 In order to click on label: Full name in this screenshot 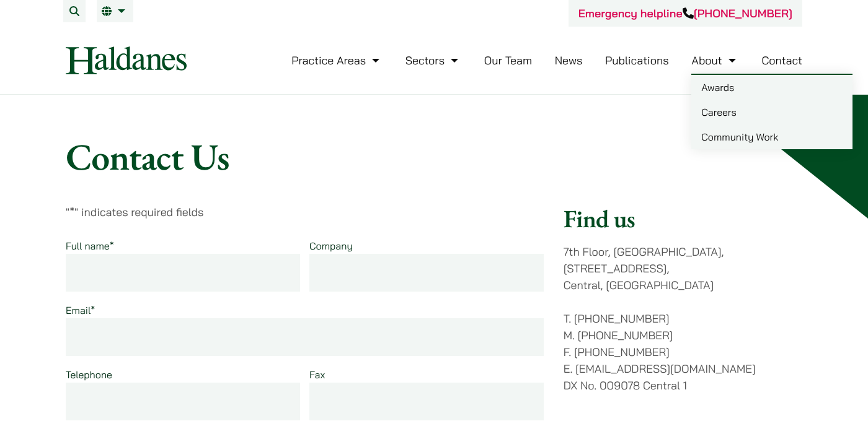, I will do `click(90, 246)`.